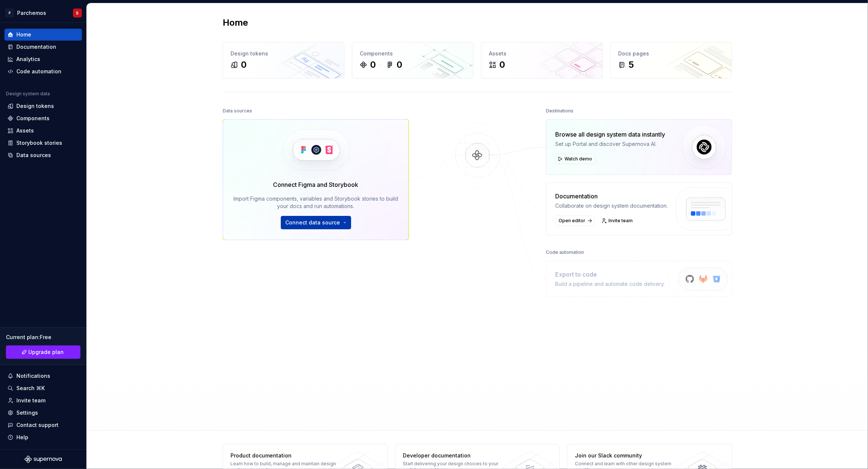  What do you see at coordinates (43, 35) in the screenshot?
I see `a: Home` at bounding box center [43, 35].